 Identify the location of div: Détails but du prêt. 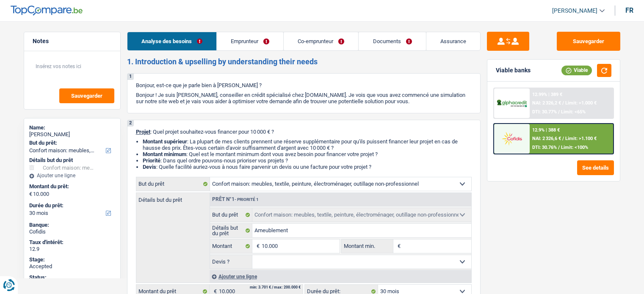
(72, 160).